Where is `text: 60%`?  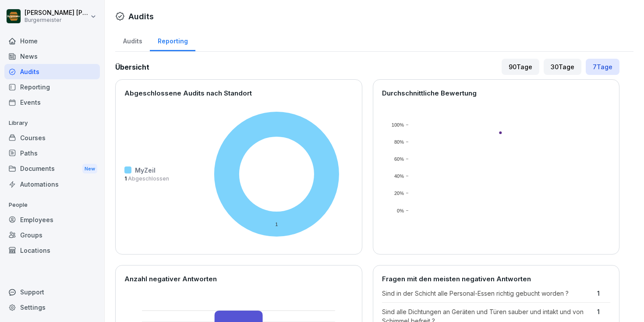 text: 60% is located at coordinates (399, 159).